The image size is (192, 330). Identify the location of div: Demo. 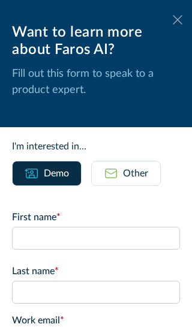
(56, 174).